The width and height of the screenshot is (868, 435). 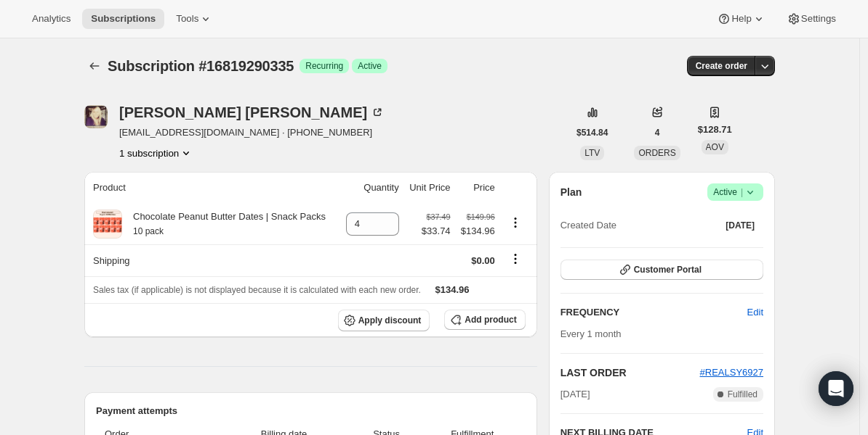 What do you see at coordinates (310, 411) in the screenshot?
I see `h2: Payment attempts` at bounding box center [310, 411].